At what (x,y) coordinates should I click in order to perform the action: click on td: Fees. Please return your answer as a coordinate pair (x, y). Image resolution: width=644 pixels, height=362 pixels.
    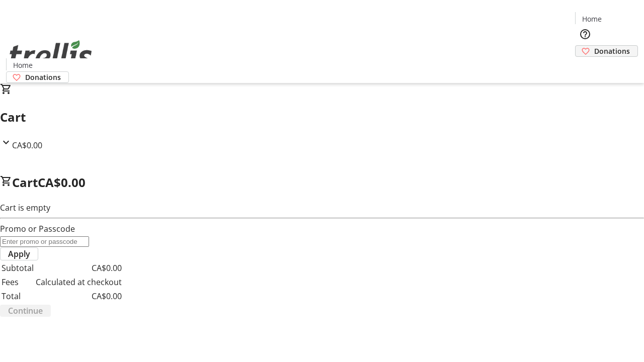
    Looking at the image, I should click on (17, 282).